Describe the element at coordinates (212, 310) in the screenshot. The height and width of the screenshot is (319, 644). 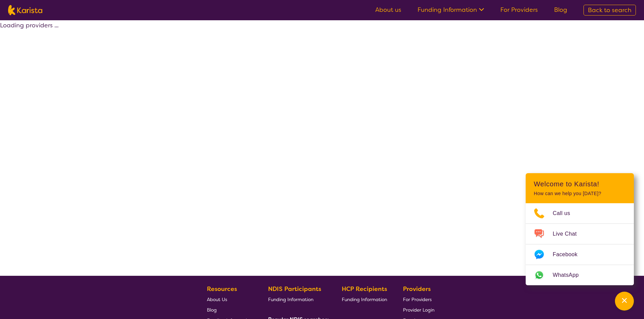
I see `span: Blog` at that location.